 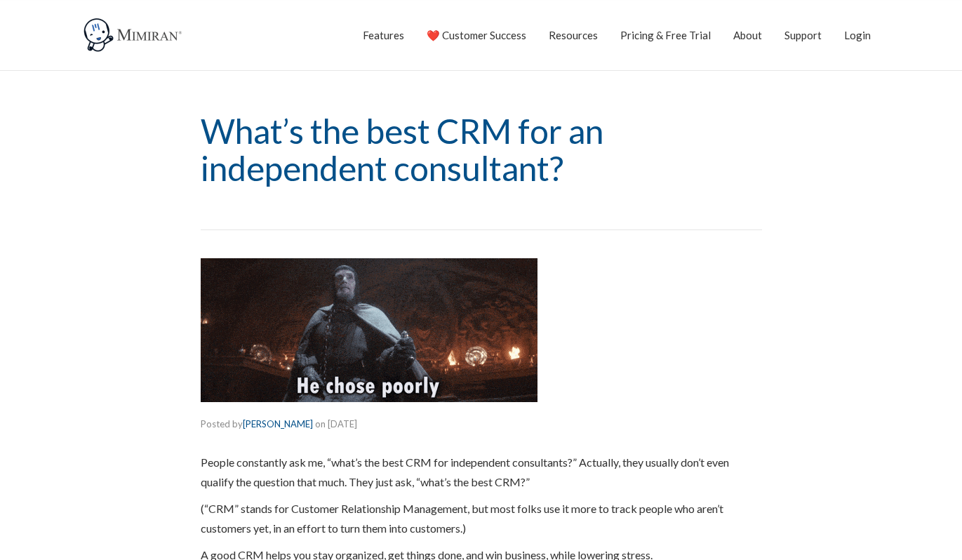 What do you see at coordinates (803, 35) in the screenshot?
I see `a: Support` at bounding box center [803, 35].